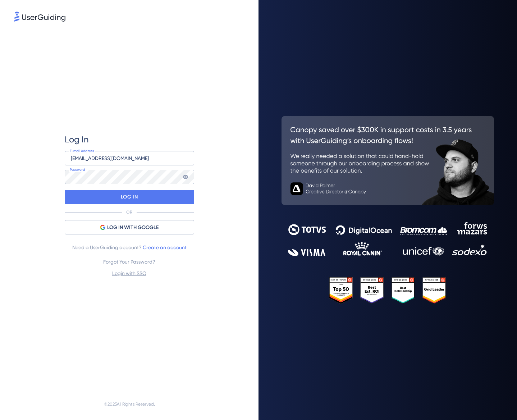 This screenshot has height=420, width=517. Describe the element at coordinates (129, 197) in the screenshot. I see `p: LOG IN` at that location.